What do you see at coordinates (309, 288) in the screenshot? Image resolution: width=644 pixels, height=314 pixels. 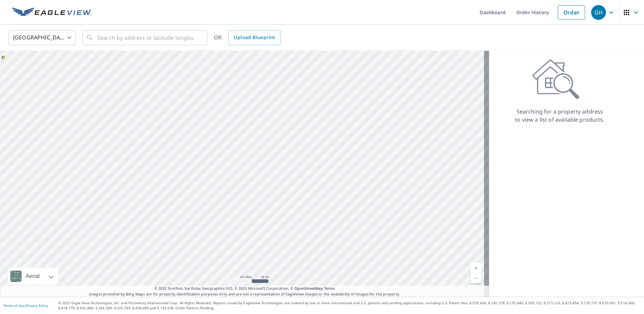 I see `a: OpenStreetMap` at bounding box center [309, 288].